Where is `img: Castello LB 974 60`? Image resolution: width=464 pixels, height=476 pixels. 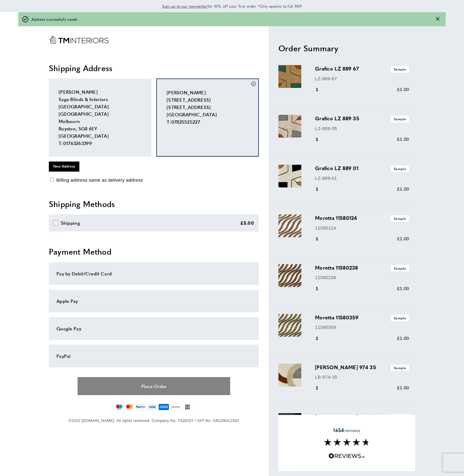 img: Castello LB 974 60 is located at coordinates (290, 424).